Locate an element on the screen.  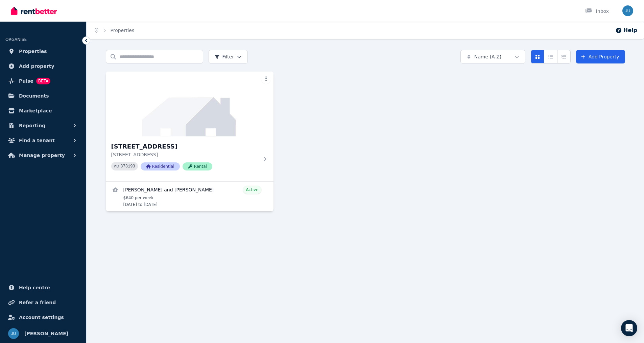
a: Marketplace is located at coordinates (43, 111).